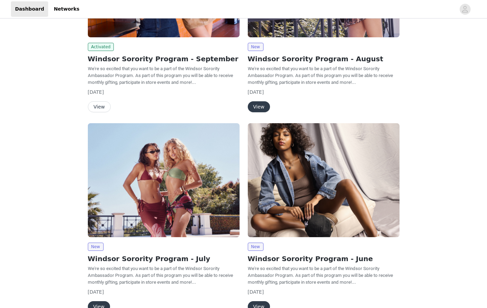 This screenshot has height=308, width=487. Describe the element at coordinates (101, 47) in the screenshot. I see `span: Activated` at that location.